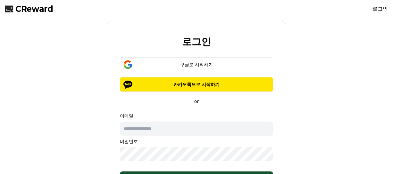 The height and width of the screenshot is (174, 393). What do you see at coordinates (29, 9) in the screenshot?
I see `a: CReward` at bounding box center [29, 9].